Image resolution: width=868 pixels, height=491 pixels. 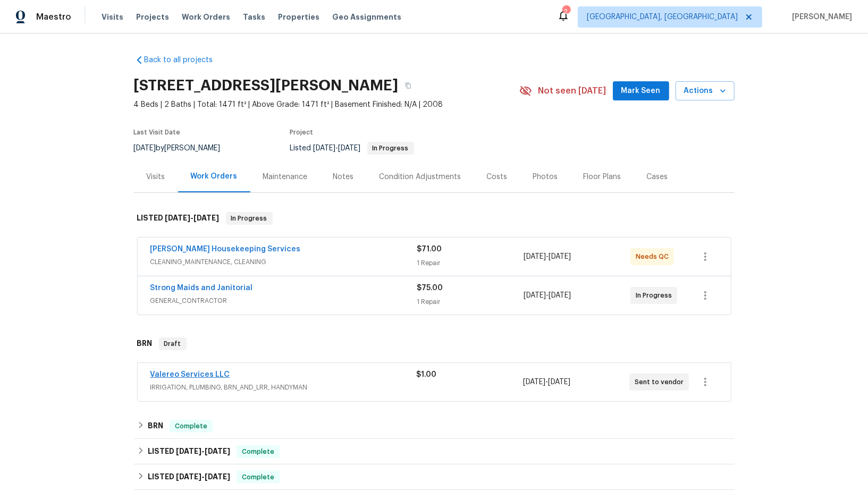 I want to click on span: Needs QC, so click(x=654, y=257).